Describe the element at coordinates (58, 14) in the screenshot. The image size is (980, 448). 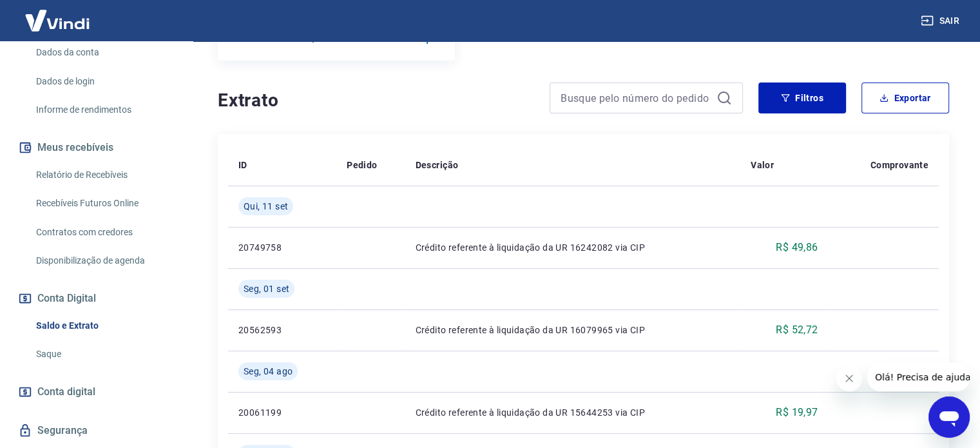
I see `span: Olá! Precisa de ajuda?` at that location.